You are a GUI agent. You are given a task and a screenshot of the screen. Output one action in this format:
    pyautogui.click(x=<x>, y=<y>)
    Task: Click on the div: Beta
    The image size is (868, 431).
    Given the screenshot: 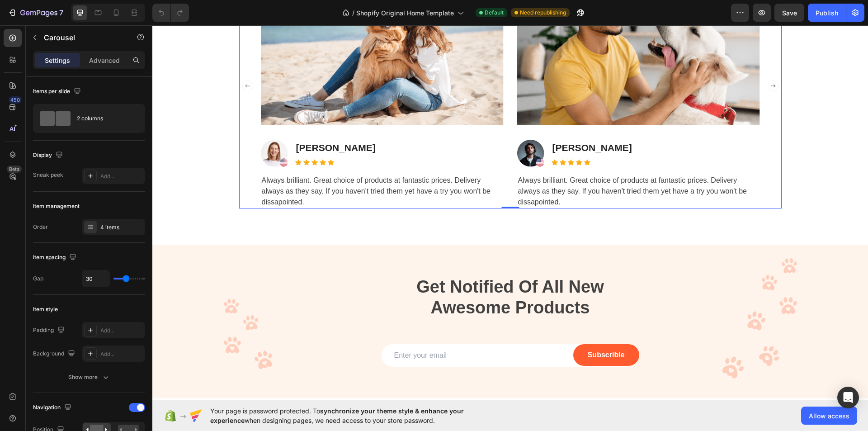 What is the action you would take?
    pyautogui.click(x=14, y=169)
    